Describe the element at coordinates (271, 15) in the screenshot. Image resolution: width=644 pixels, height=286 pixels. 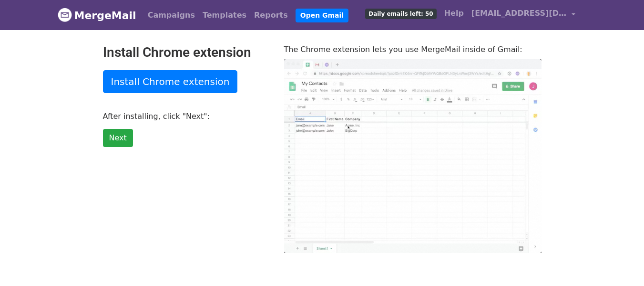
I see `a: Reports` at that location.